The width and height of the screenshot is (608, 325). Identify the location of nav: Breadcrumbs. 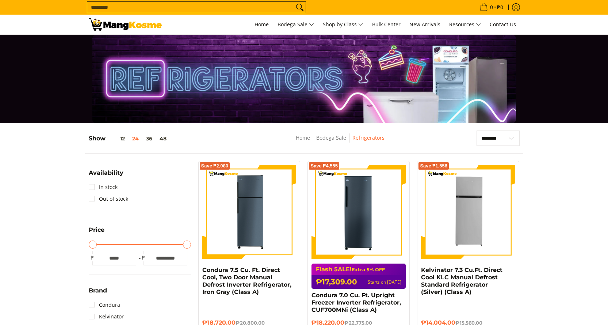
(340, 141).